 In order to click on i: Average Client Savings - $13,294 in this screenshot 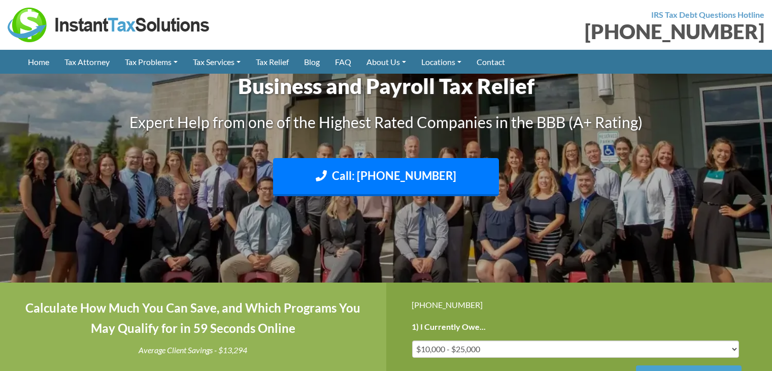, I will do `click(193, 349)`.